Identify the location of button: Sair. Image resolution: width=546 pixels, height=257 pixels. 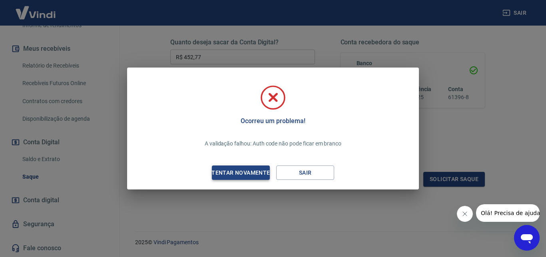
(305, 173).